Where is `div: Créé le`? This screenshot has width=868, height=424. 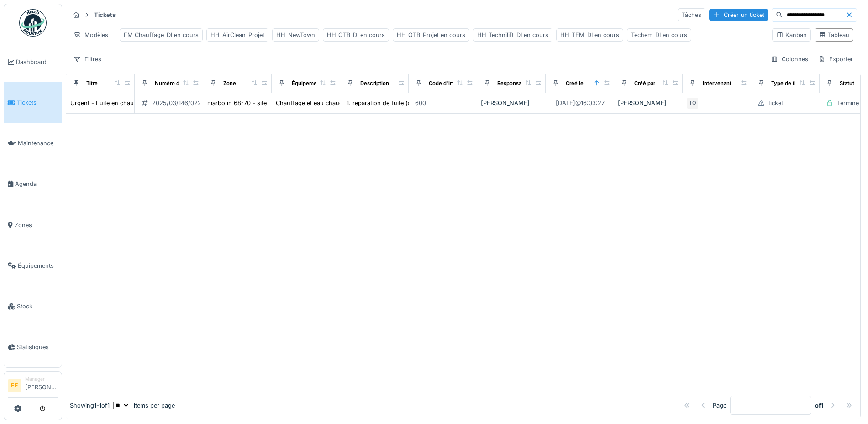 div: Créé le is located at coordinates (574, 83).